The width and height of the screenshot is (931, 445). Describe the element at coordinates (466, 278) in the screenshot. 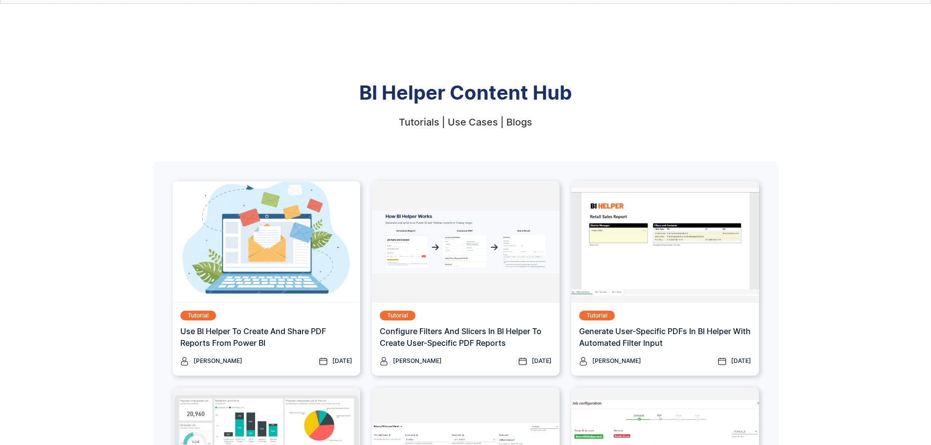

I see `a: TutorialConfigure Filters And Slicers In BI Helper To Create User-Specific PDF Reports[PERSON_NAM...` at that location.